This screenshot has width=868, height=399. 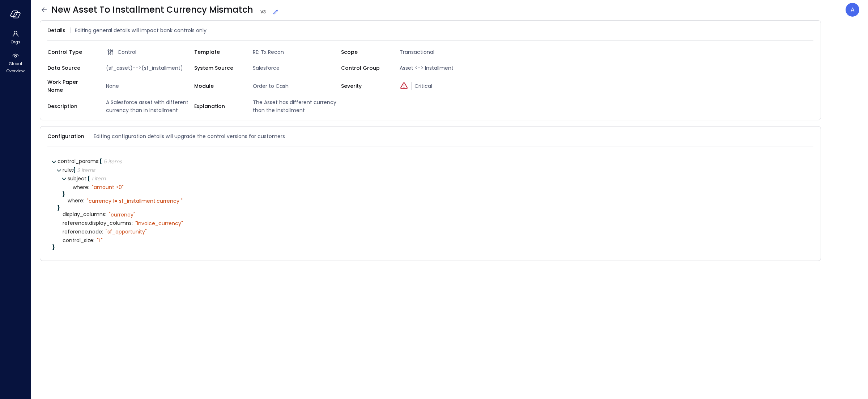 I want to click on div: Control, so click(x=150, y=52).